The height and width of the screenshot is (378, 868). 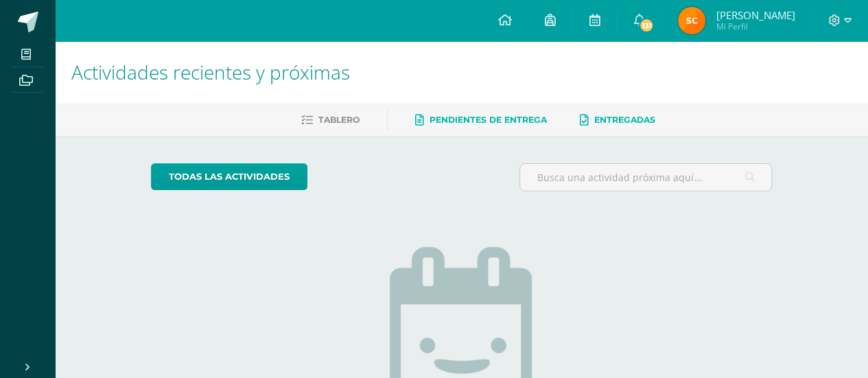 I want to click on span: Entregadas, so click(x=625, y=119).